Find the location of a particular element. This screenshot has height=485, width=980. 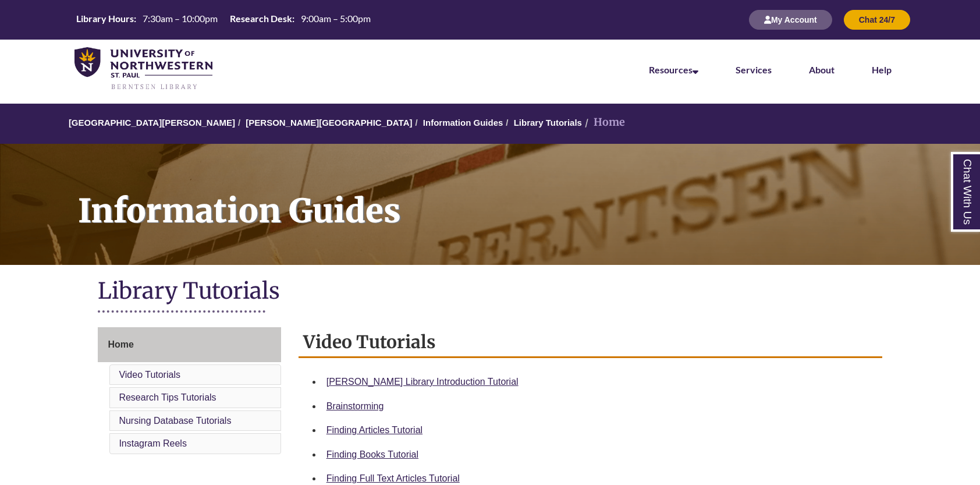

a: Hours Today is located at coordinates (223, 20).